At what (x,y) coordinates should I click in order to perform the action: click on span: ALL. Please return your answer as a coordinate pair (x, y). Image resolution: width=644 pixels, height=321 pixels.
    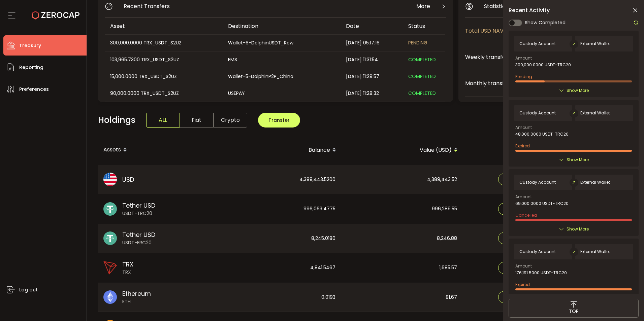
    Looking at the image, I should click on (163, 120).